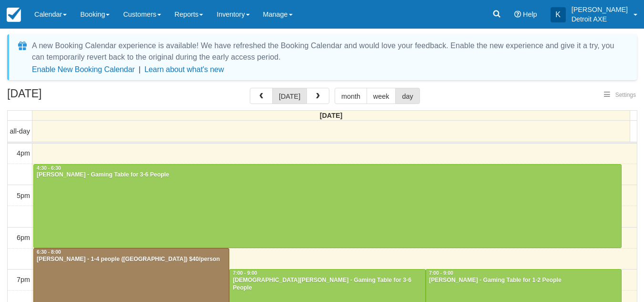  What do you see at coordinates (48, 168) in the screenshot?
I see `span: 4:30 - 6:30` at bounding box center [48, 168].